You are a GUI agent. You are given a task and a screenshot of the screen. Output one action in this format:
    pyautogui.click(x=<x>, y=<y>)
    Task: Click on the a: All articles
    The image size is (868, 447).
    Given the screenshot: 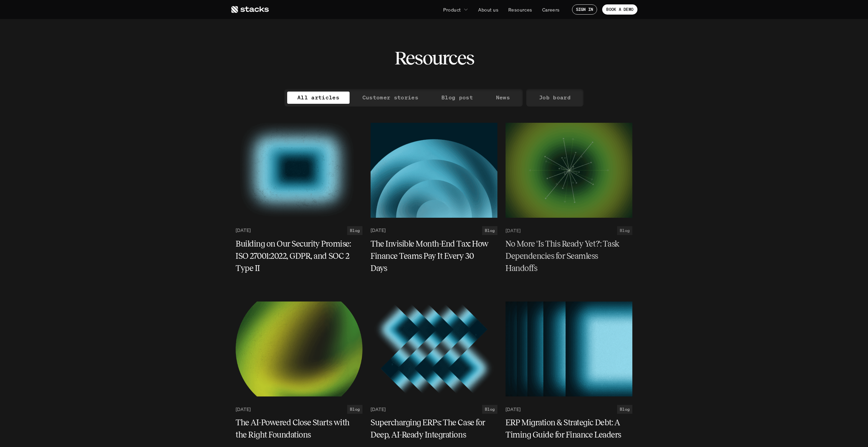 What is the action you would take?
    pyautogui.click(x=318, y=98)
    